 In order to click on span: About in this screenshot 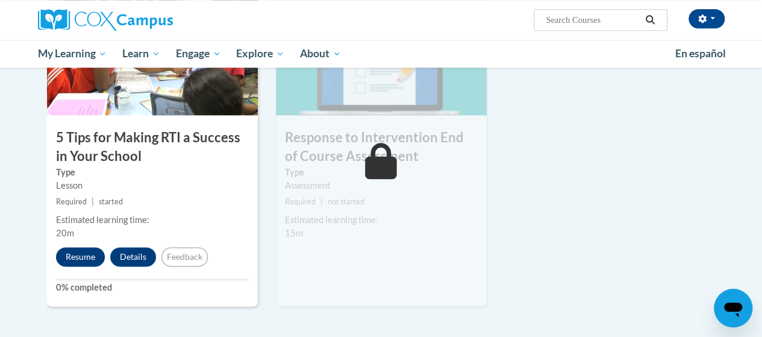, I will do `click(320, 54)`.